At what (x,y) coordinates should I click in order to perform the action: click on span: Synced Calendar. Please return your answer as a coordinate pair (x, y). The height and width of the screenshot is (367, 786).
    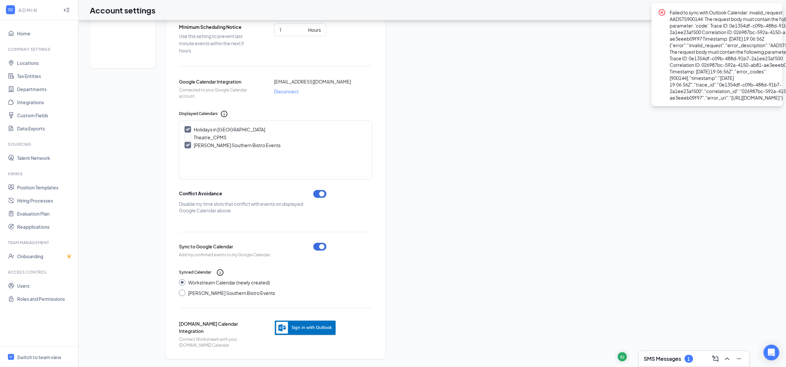
    Looking at the image, I should click on (195, 272).